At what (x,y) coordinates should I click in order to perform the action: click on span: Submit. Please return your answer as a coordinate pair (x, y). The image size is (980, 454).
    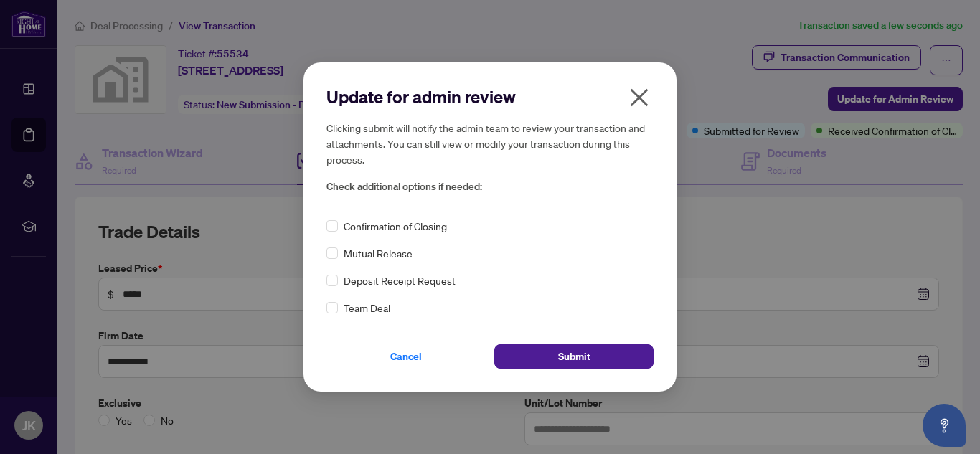
    Looking at the image, I should click on (574, 357).